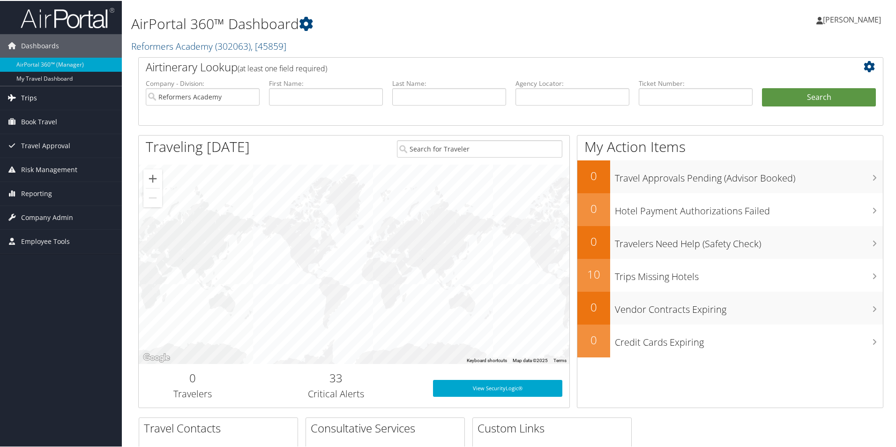 This screenshot has height=447, width=896. What do you see at coordinates (282, 68) in the screenshot?
I see `span: (at least one field required)` at bounding box center [282, 68].